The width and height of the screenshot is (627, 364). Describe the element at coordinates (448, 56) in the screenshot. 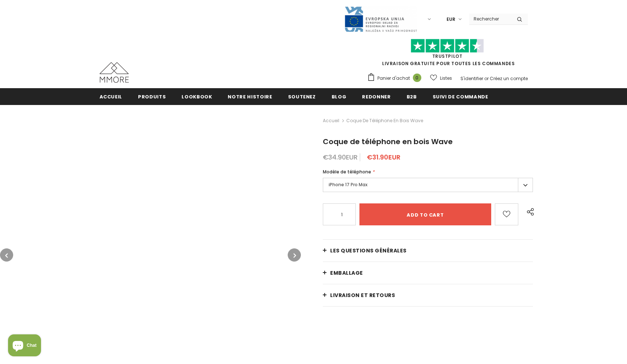

I see `a: TrustPilot` at that location.